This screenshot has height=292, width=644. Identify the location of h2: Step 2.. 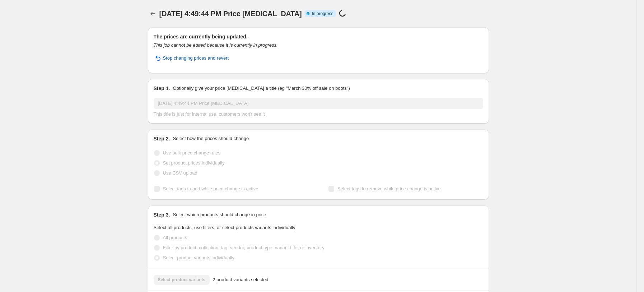
(162, 139).